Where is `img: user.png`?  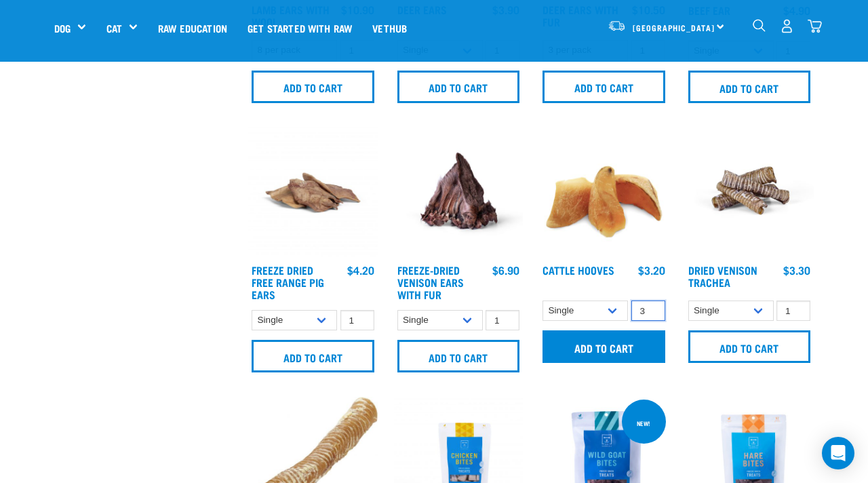 img: user.png is located at coordinates (787, 26).